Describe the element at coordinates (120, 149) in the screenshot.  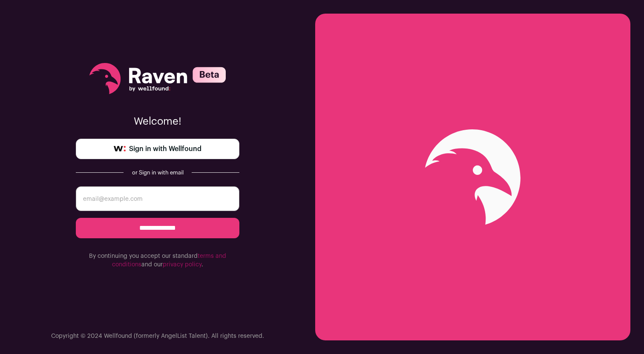
I see `img: wellfound-symbol-flush-black-fb3c872781a75f747ccb3a119075da62bfe97bd399995f84a933054e44a575c4.png` at that location.